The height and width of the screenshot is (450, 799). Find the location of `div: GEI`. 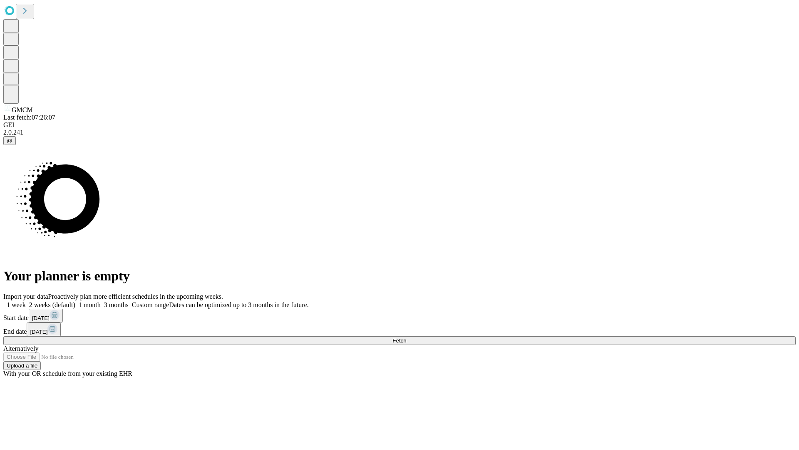

div: GEI is located at coordinates (400, 125).